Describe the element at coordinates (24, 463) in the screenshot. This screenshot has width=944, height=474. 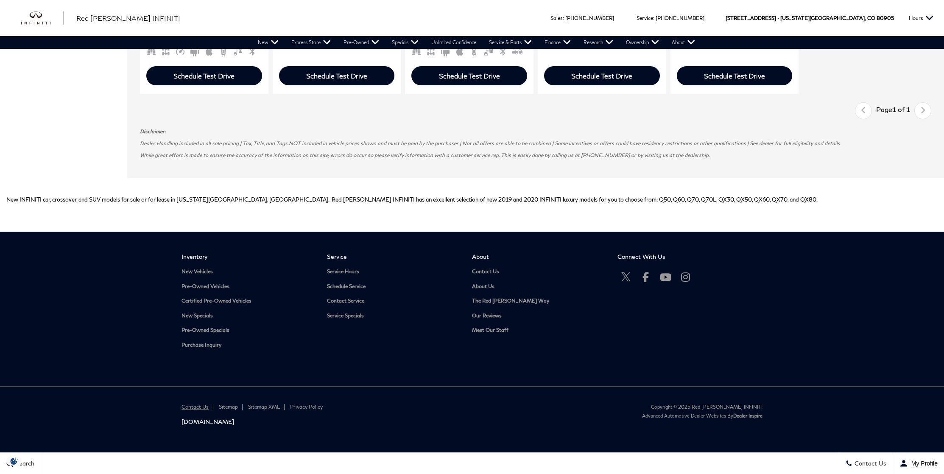
I see `span: Search` at that location.